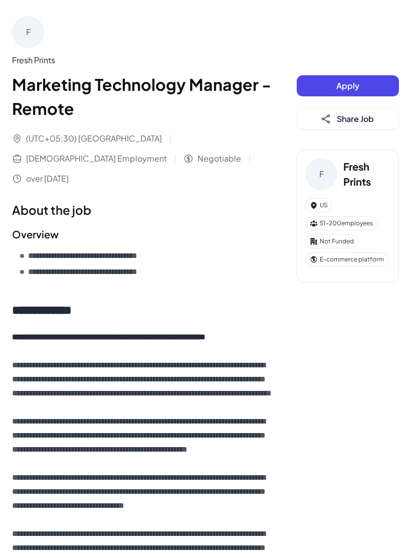 This screenshot has width=411, height=558. Describe the element at coordinates (144, 234) in the screenshot. I see `h2: Overview` at that location.